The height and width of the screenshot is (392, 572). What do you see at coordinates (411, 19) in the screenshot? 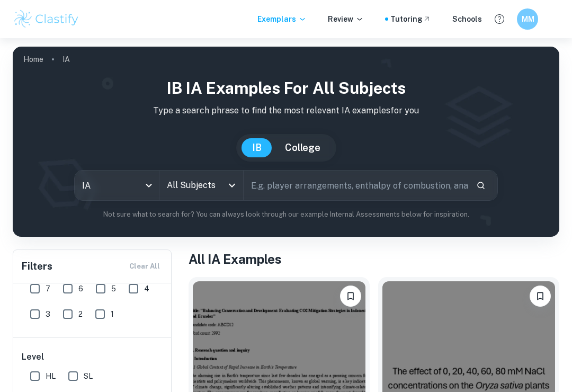
I see `a: Tutoring` at bounding box center [411, 19].